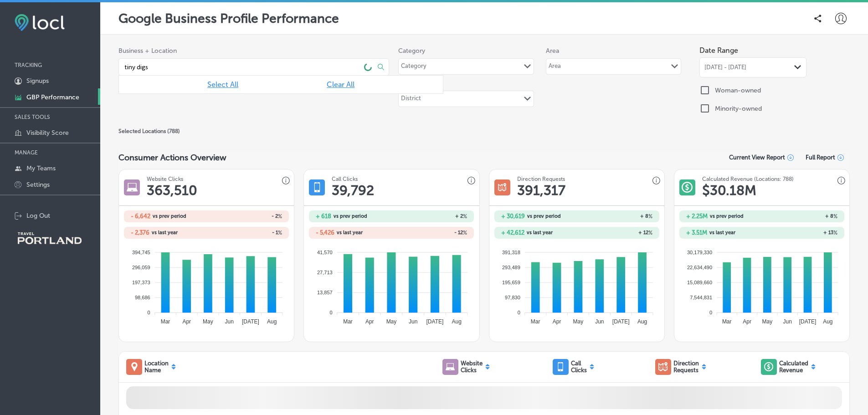 The width and height of the screenshot is (868, 415). Describe the element at coordinates (149, 131) in the screenshot. I see `span: Selected Locations ( 788 )` at that location.